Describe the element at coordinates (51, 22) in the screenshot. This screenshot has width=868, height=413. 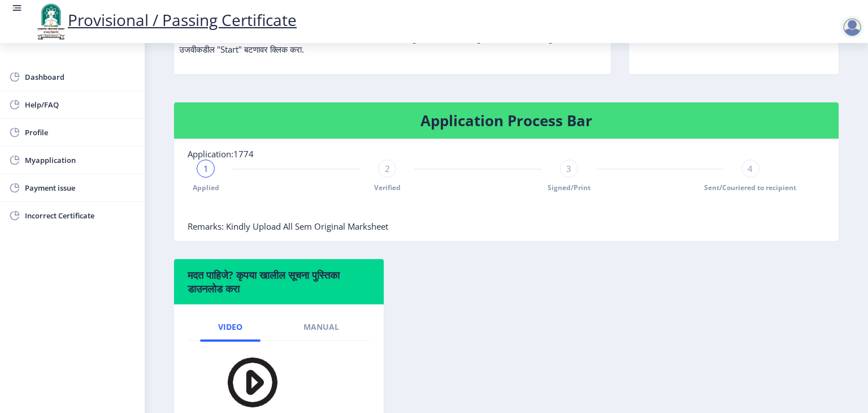
I see `img: logo` at that location.